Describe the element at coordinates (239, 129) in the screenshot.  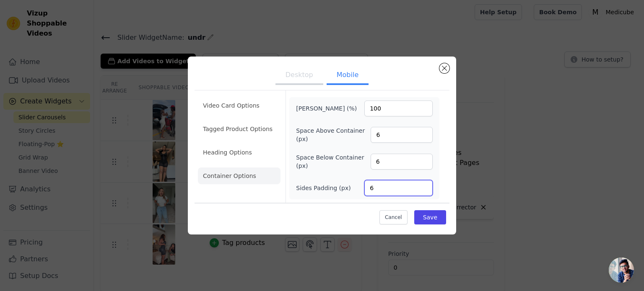
I see `li: Tagged Product Options` at that location.